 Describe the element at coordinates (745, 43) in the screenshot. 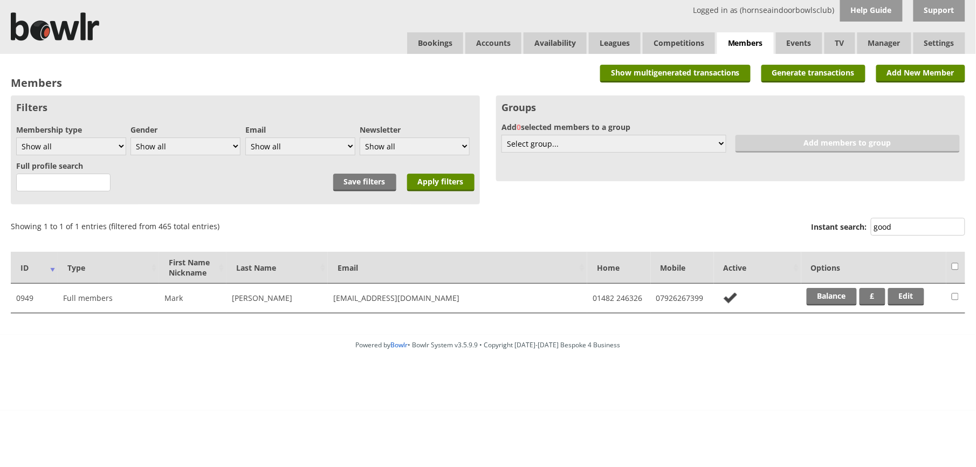

I see `span: Members` at that location.